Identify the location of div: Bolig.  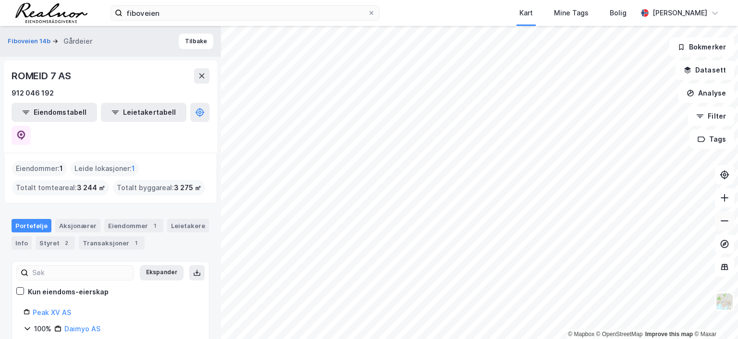
(618, 13).